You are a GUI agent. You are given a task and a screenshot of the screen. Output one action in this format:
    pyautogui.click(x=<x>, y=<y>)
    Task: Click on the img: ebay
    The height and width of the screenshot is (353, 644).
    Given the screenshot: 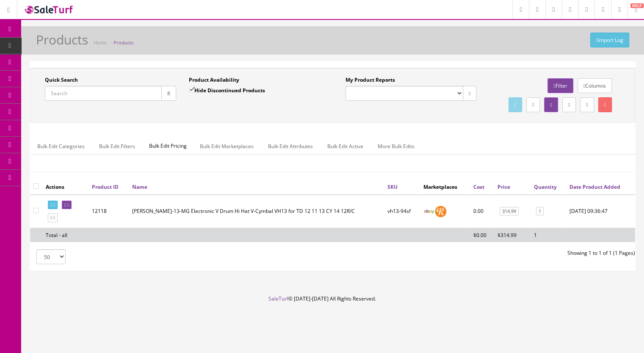 What is the action you would take?
    pyautogui.click(x=429, y=212)
    